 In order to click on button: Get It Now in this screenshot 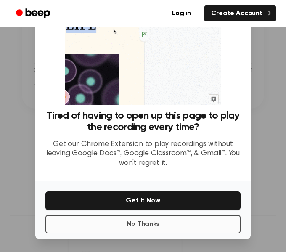, I will do `click(143, 201)`.